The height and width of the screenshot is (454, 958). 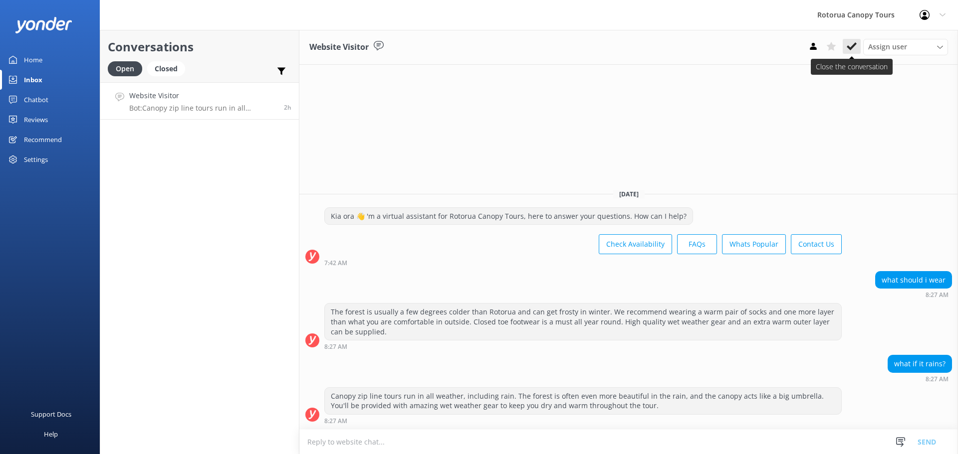 I want to click on h2: Conversations, so click(x=200, y=47).